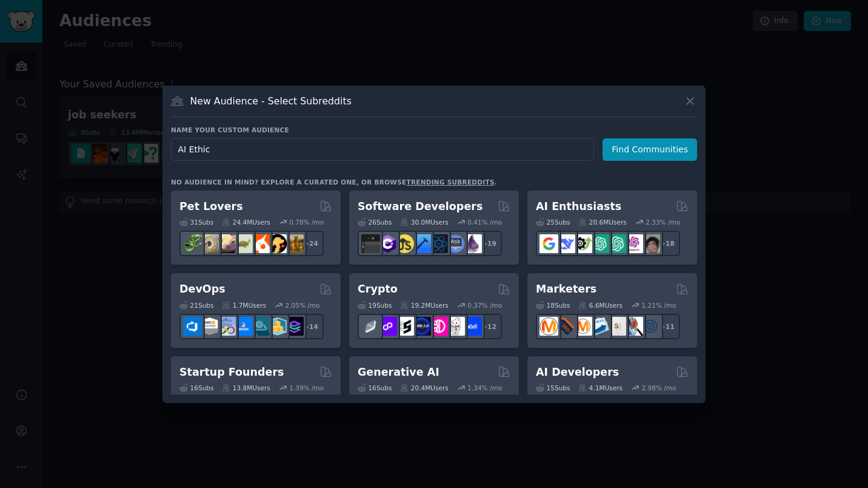 The image size is (868, 488). I want to click on input: Pick a short name, like "Digital Marketers" or "Movie-Goers", so click(383, 149).